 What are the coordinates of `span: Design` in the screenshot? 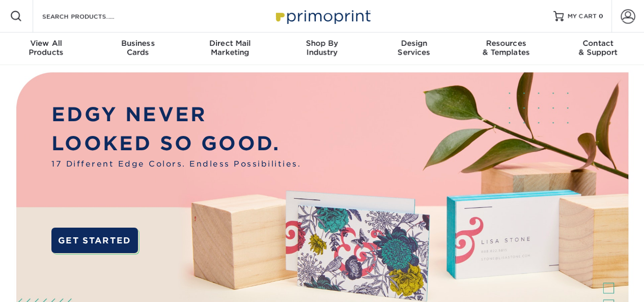 It's located at (414, 44).